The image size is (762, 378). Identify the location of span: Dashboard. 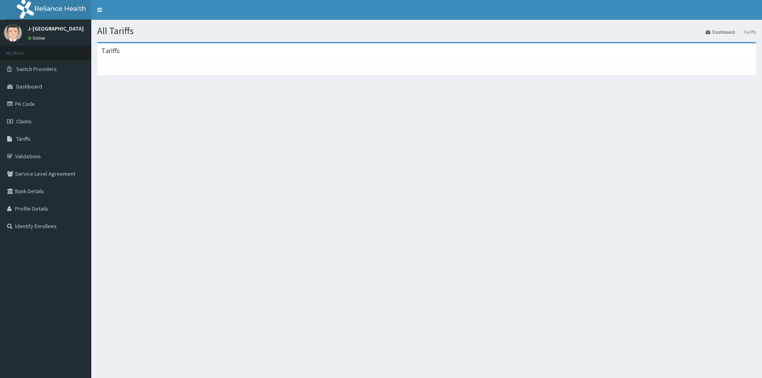
(29, 87).